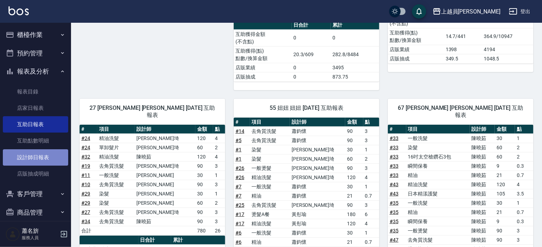 This screenshot has width=542, height=247. Describe the element at coordinates (86, 156) in the screenshot. I see `a: #32` at that location.